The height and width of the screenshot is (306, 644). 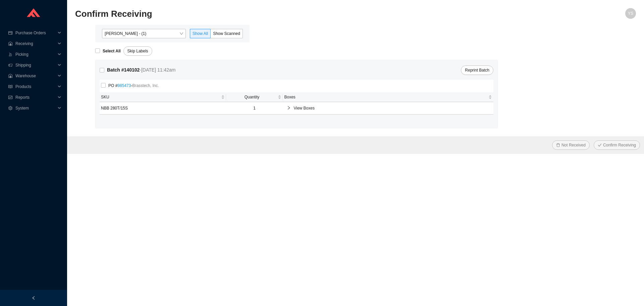 I want to click on span: View Boxes, so click(x=391, y=108).